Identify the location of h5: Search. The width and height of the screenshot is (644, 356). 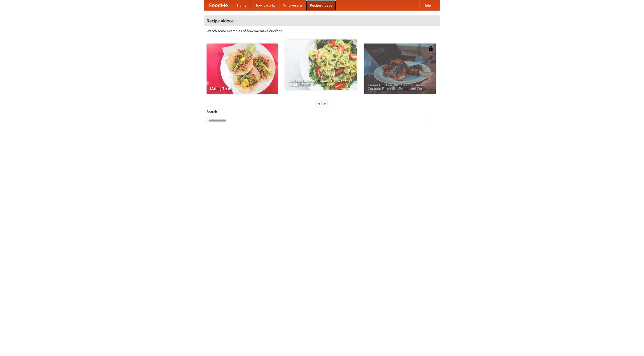
(322, 112).